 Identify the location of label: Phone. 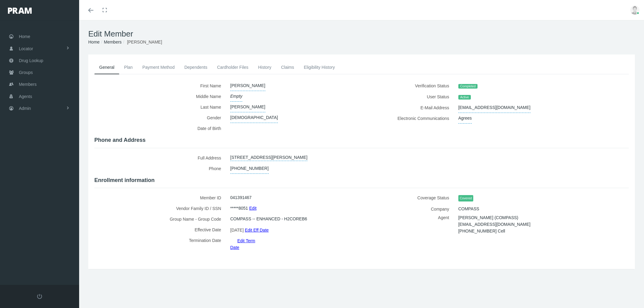
(160, 168).